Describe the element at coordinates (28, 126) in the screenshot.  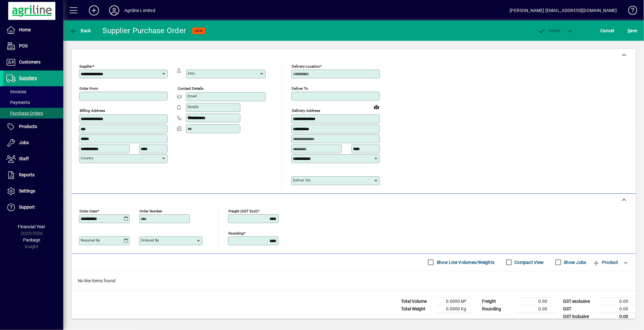
I see `span: Products` at that location.